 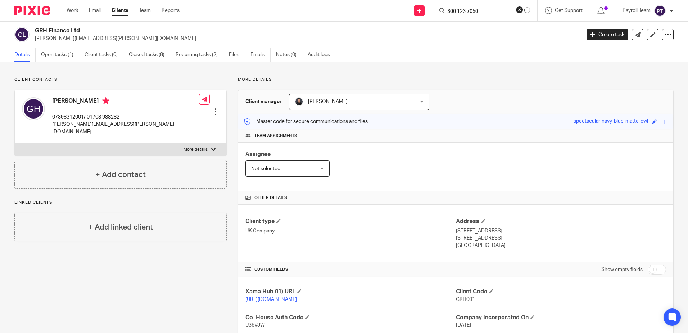 What do you see at coordinates (299, 101) in the screenshot?
I see `img: My%20Photo.jpg` at bounding box center [299, 101].